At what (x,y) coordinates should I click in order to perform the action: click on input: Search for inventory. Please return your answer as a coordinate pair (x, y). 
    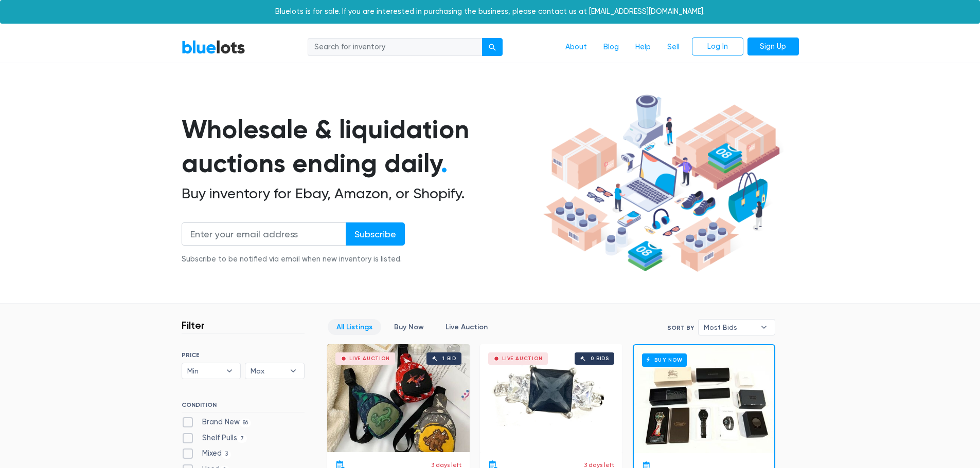
    Looking at the image, I should click on (395, 48).